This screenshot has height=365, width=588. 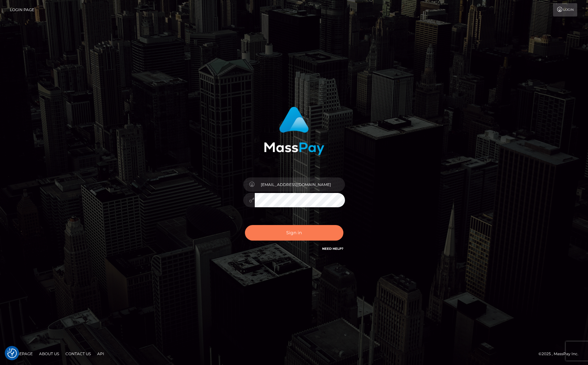 What do you see at coordinates (101, 353) in the screenshot?
I see `a: API` at bounding box center [101, 353].